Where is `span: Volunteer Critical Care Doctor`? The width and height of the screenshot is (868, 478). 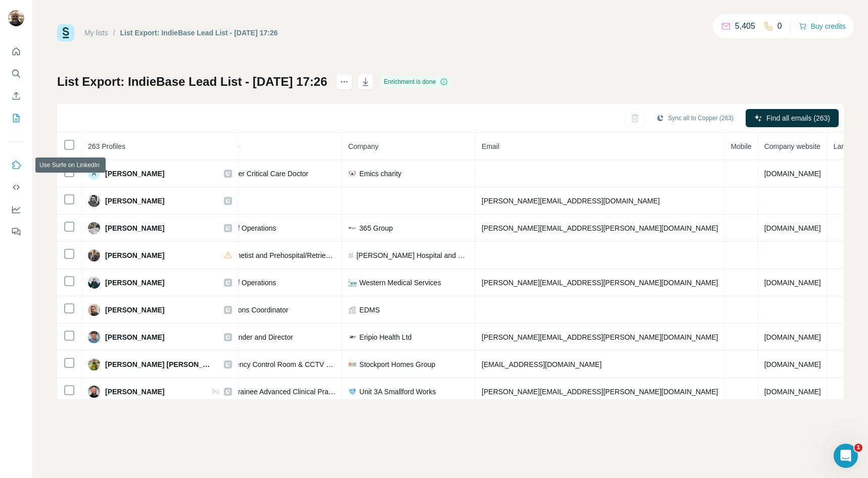 span: Volunteer Critical Care Doctor is located at coordinates (261, 174).